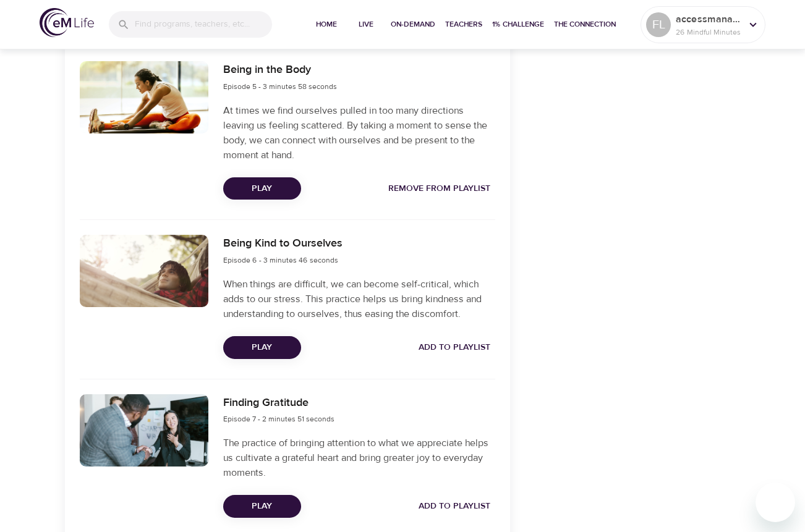 Image resolution: width=805 pixels, height=532 pixels. What do you see at coordinates (439, 188) in the screenshot?
I see `span: Remove from Playlist` at bounding box center [439, 188].